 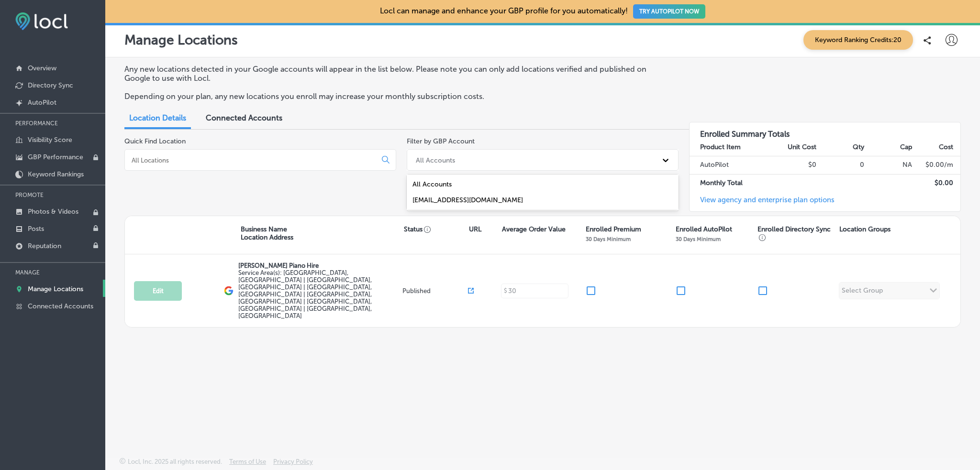 I want to click on strong: Product Item, so click(x=720, y=147).